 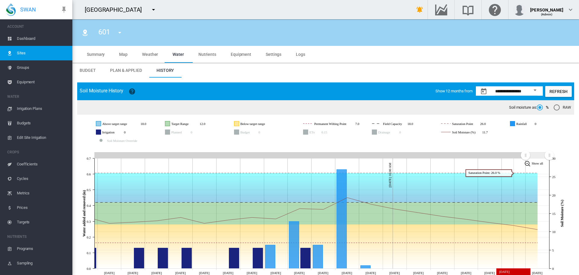 What do you see at coordinates (538, 163) in the screenshot?
I see `tspan: Show all` at bounding box center [538, 163].